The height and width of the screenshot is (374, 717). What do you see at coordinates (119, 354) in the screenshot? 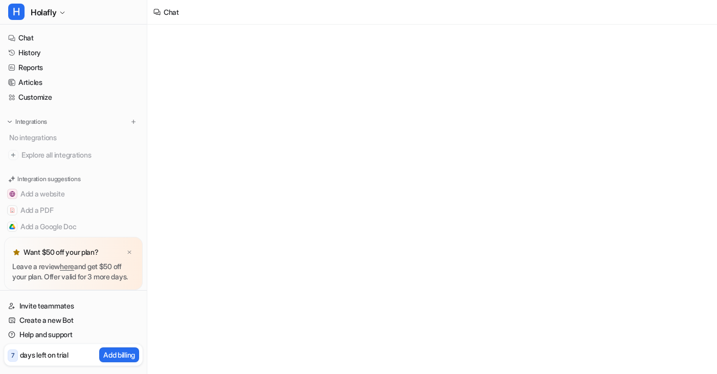
I see `button: Add billing` at bounding box center [119, 354].